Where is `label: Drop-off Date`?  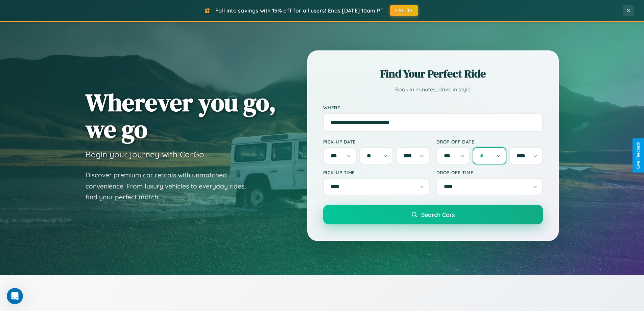
label: Drop-off Date is located at coordinates (490, 141).